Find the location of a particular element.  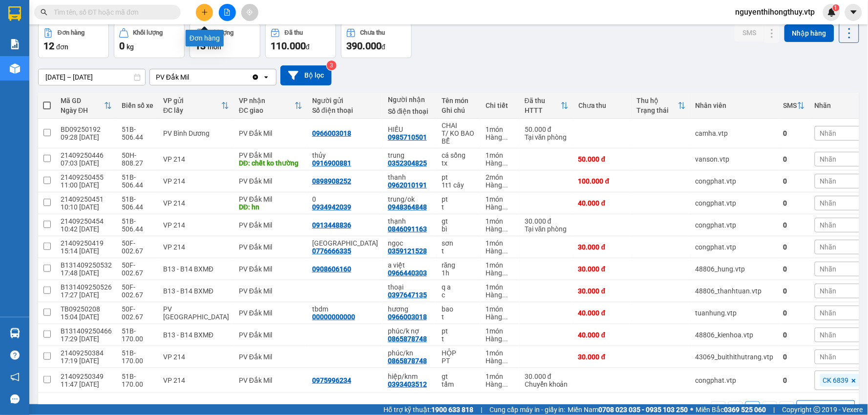

div: a việt is located at coordinates (410, 265).